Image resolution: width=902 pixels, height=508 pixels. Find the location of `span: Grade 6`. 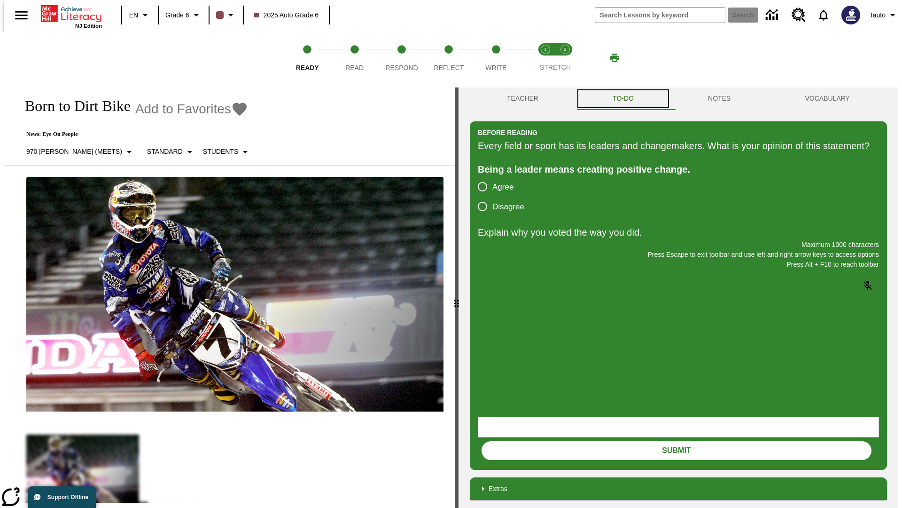

span: Grade 6 is located at coordinates (177, 15).